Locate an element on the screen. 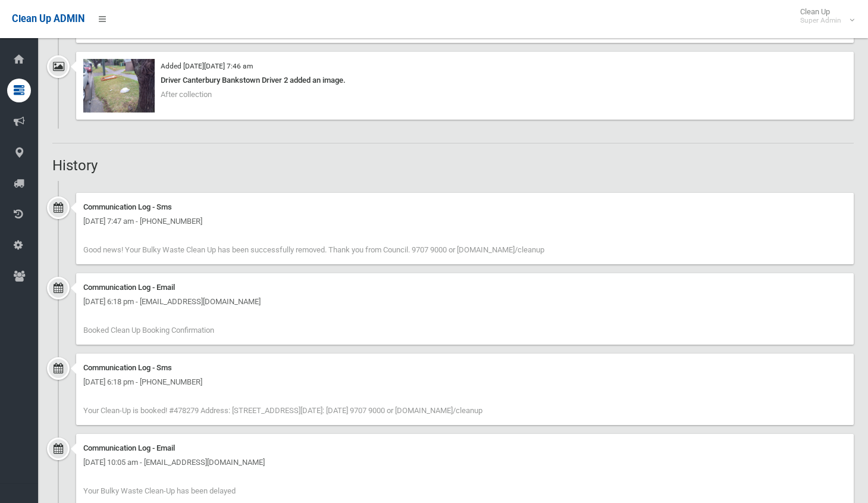 The image size is (868, 503). span: Good news! Your Bulky Waste Clean Up has been successfully removed. Thank you from Council. 9707 ... is located at coordinates (314, 249).